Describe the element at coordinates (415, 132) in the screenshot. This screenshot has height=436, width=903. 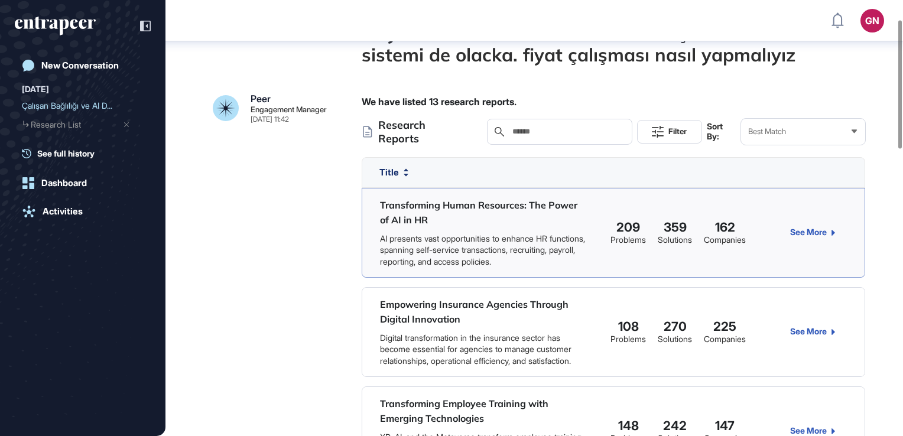
I see `div: Research Reports` at that location.